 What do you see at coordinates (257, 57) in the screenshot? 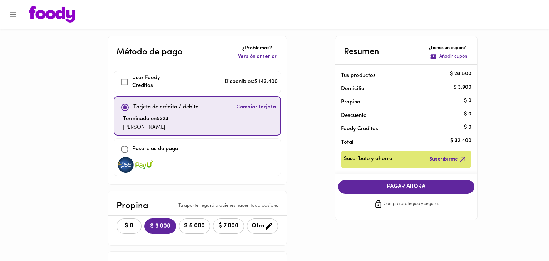
I see `button: Versión anterior` at bounding box center [257, 57].